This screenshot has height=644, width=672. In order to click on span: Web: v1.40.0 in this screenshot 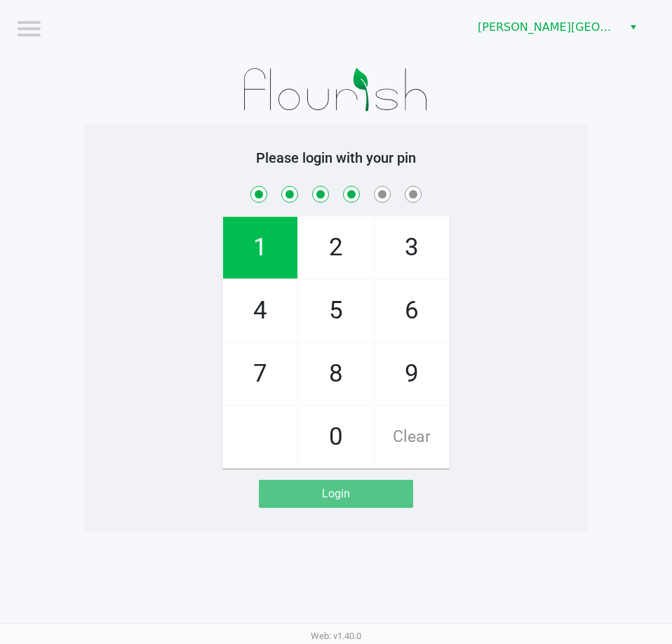, I will do `click(336, 635)`.